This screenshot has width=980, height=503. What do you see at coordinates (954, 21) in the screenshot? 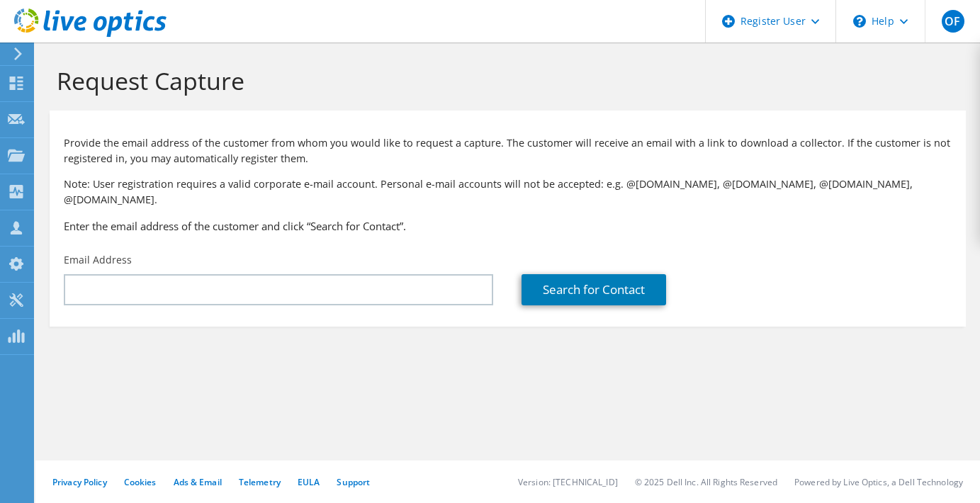
I see `span: OF` at bounding box center [954, 21].